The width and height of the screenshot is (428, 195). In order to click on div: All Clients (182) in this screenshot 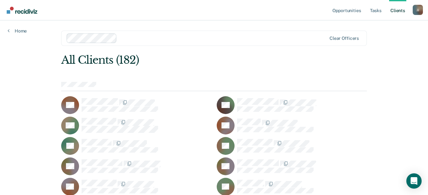, I will do `click(183, 60)`.